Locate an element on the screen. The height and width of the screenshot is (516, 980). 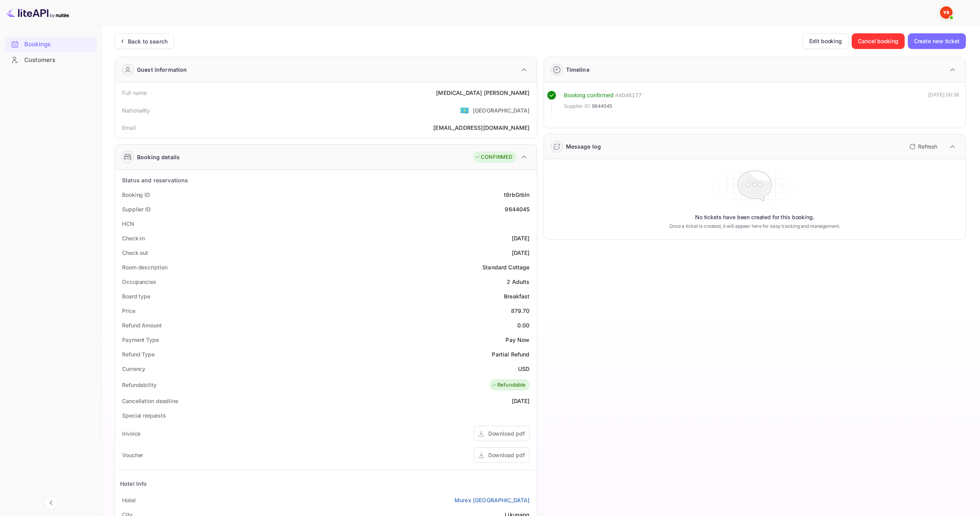
div: Room description is located at coordinates (144, 267).